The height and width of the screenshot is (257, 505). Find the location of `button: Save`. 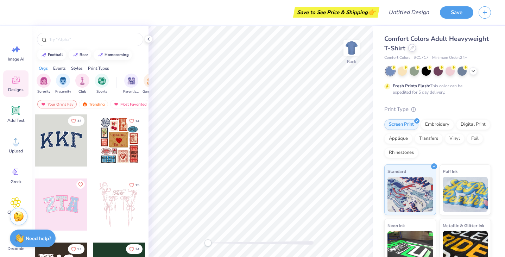

button: Save is located at coordinates (457, 12).